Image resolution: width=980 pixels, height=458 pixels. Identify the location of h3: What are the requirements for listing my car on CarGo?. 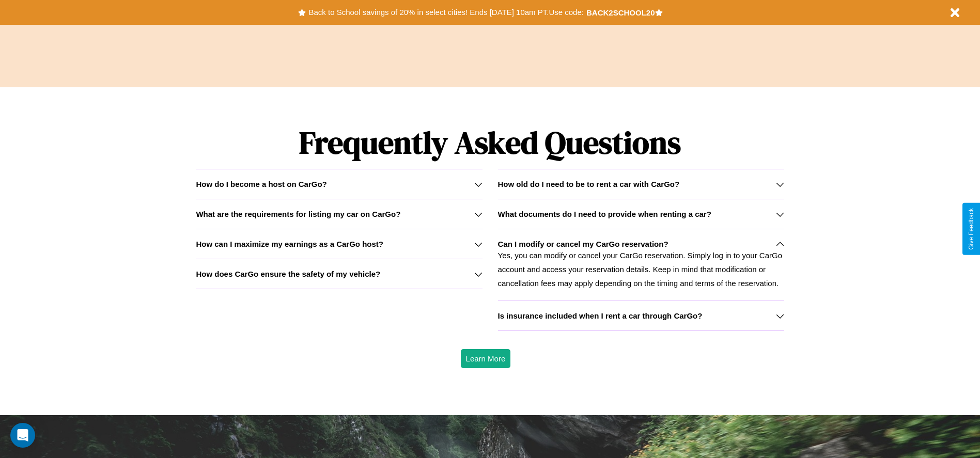
(298, 214).